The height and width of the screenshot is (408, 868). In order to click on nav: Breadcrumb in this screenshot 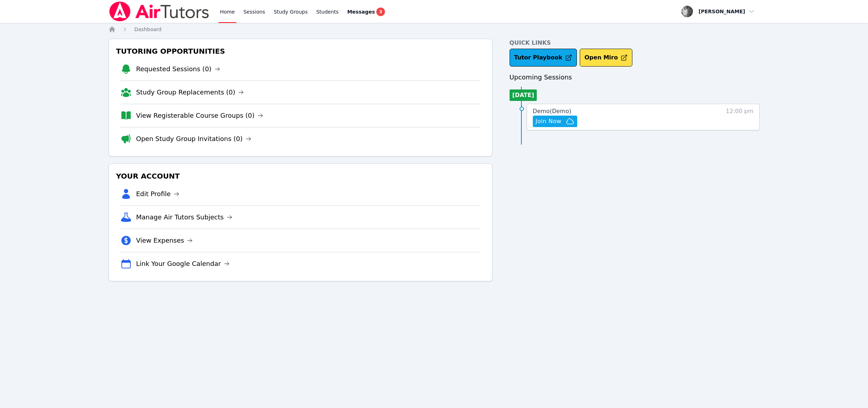, I will do `click(434, 29)`.